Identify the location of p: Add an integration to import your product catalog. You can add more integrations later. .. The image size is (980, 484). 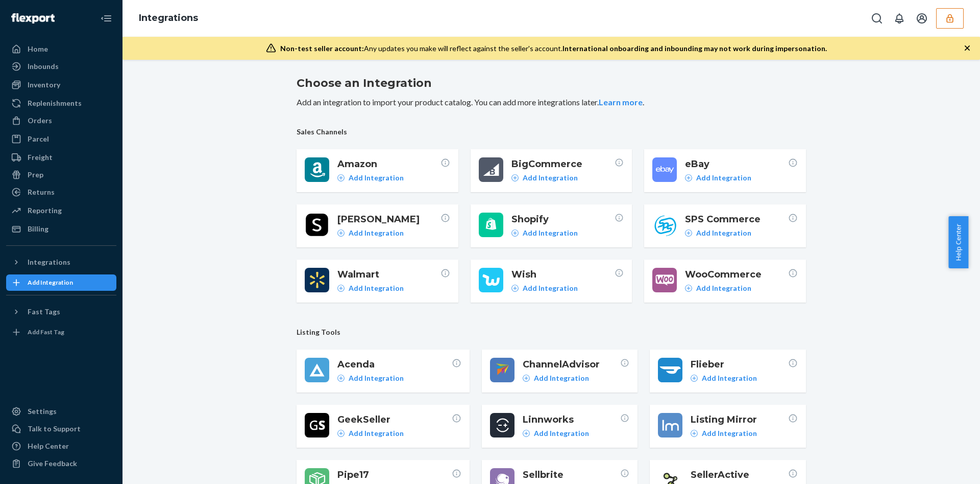
(551, 102).